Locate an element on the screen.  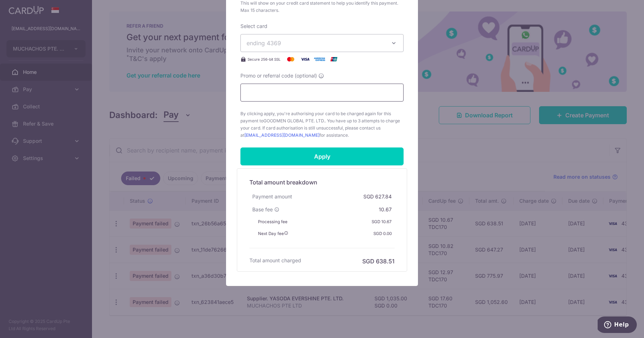
span: GOODMEN GLOBAL PTE. LTD. is located at coordinates (294, 120).